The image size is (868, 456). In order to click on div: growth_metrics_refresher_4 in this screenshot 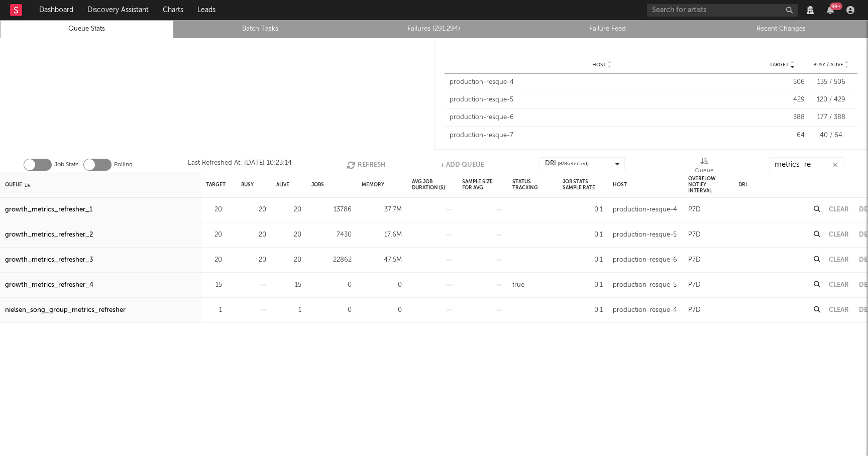, I will do `click(49, 285)`.